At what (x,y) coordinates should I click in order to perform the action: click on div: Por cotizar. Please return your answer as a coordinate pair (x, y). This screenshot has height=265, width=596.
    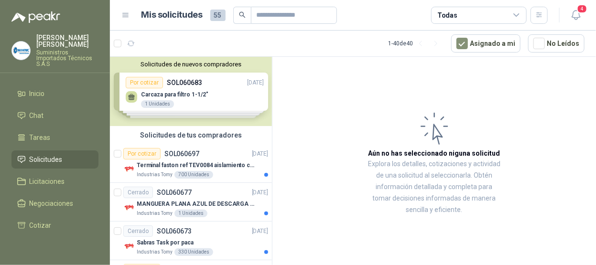
    Looking at the image, I should click on (142, 154).